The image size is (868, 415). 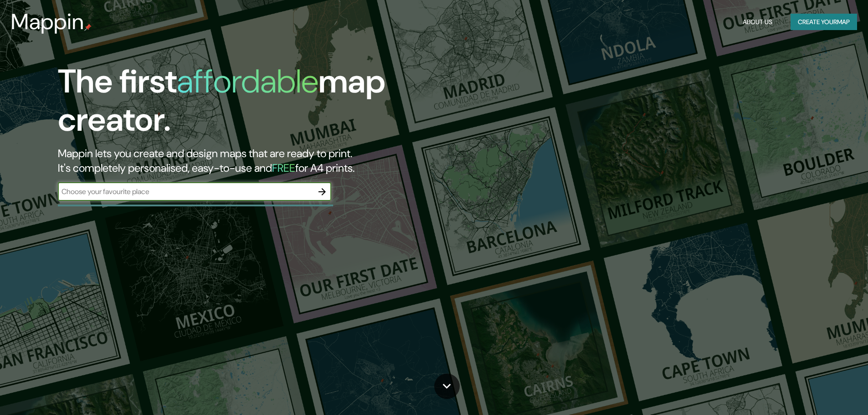 I want to click on button: About Us, so click(x=757, y=22).